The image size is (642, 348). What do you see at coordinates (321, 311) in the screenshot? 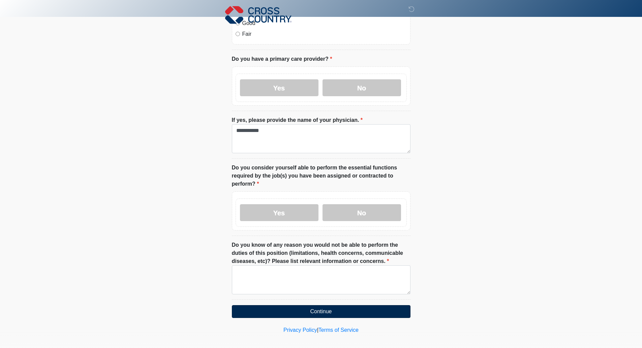
I see `button: Continue` at bounding box center [321, 311].